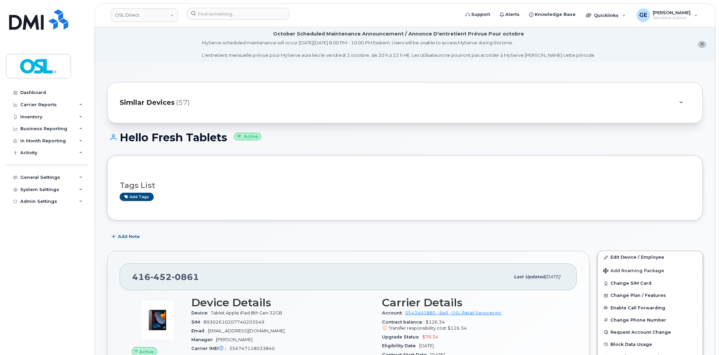 Image resolution: width=719 pixels, height=355 pixels. I want to click on h3: Carrier Details, so click(474, 303).